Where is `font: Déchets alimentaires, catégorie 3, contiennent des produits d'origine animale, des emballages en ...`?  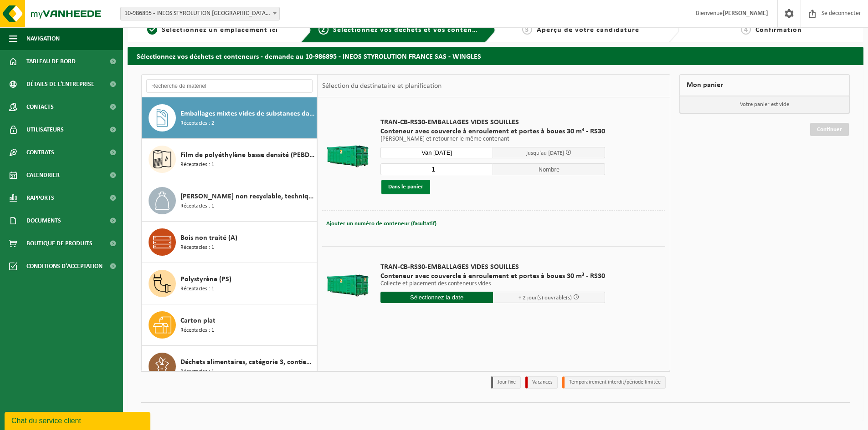 font: Déchets alimentaires, catégorie 3, contiennent des produits d'origine animale, des emballages en ... is located at coordinates (346, 363).